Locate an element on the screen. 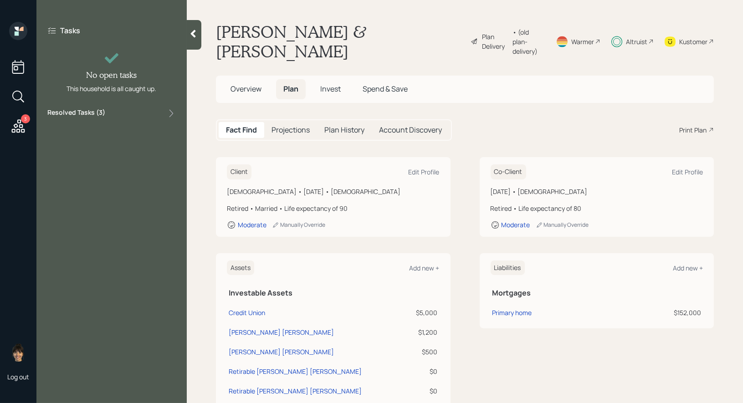  h6: Liabilities is located at coordinates (508, 268).